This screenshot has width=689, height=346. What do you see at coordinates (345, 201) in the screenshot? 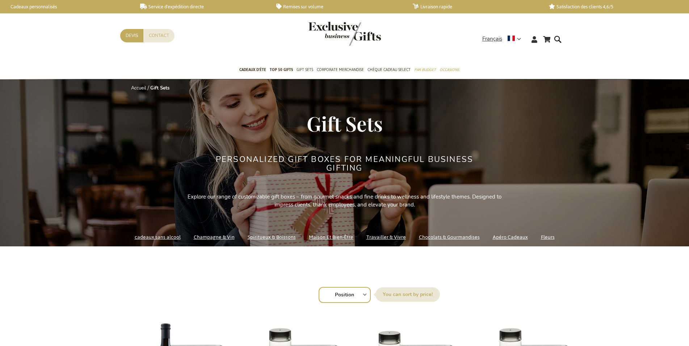
I see `p: Explore our range of customizable gift boxes – from gourmet snacks and fine drinks to wellness an...` at bounding box center [345, 201].